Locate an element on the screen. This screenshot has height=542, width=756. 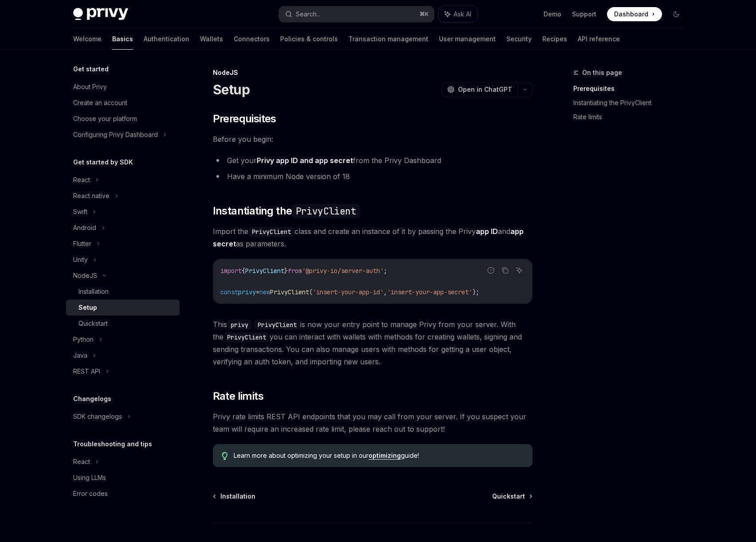
span: Ask AI is located at coordinates (463, 14).